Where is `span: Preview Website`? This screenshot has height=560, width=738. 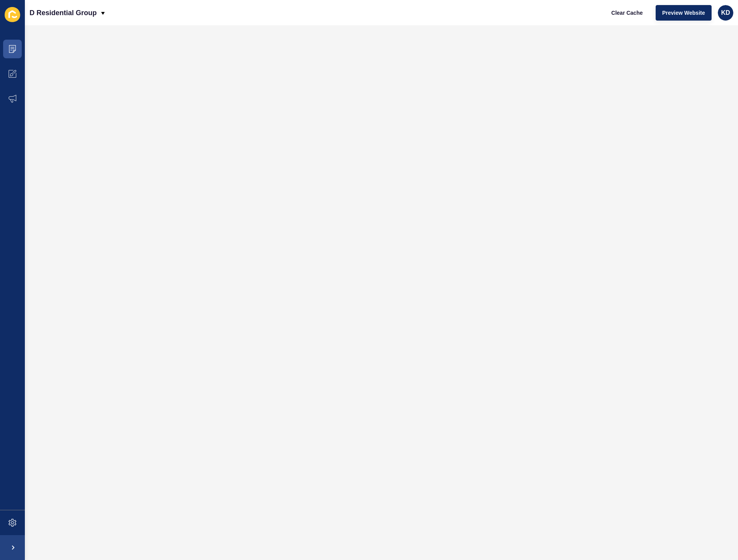
span: Preview Website is located at coordinates (683, 13).